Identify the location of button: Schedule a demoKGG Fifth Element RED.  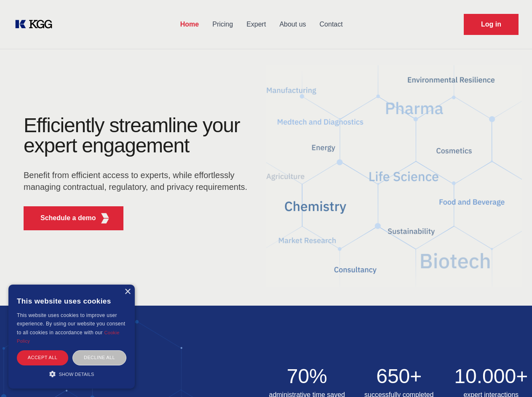
(73, 218).